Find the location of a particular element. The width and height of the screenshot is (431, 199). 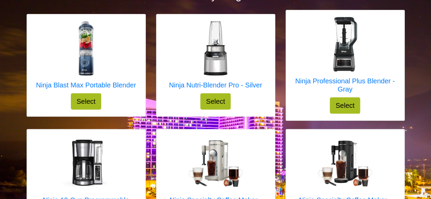

img: Ninja Nutri-Blender Pro - Silver is located at coordinates (215, 48).